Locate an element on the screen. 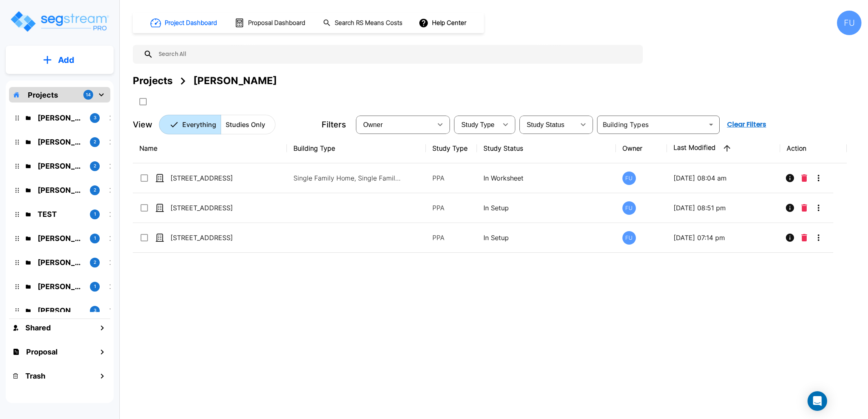 This screenshot has height=419, width=868. h1: Search RS Means Costs is located at coordinates (368, 23).